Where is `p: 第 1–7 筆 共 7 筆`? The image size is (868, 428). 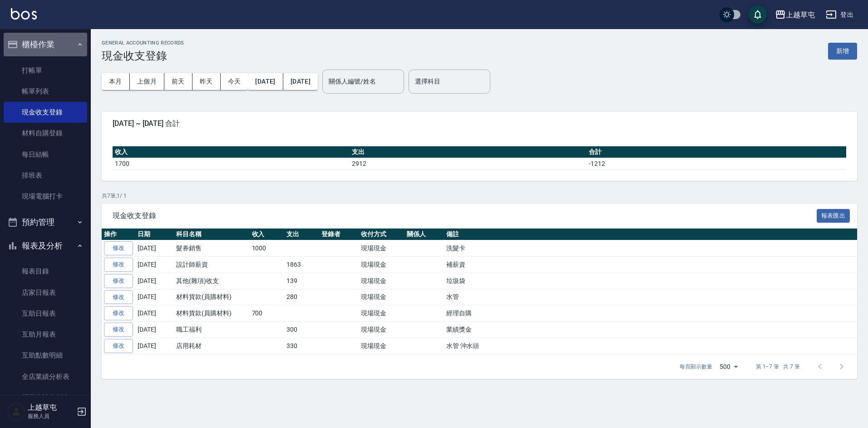 p: 第 1–7 筆 共 7 筆 is located at coordinates (778, 366).